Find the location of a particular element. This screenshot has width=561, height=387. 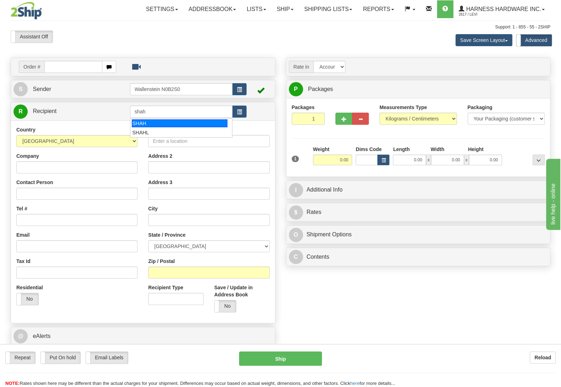

span: Packages is located at coordinates (321, 89).